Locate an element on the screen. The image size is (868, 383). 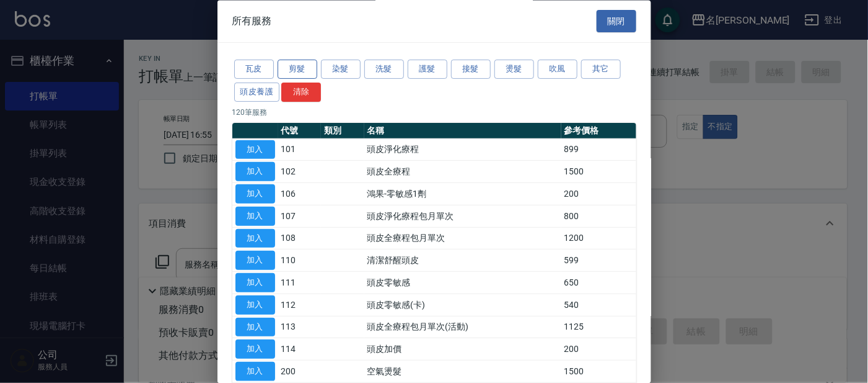
button: 剪髮 is located at coordinates (297, 69).